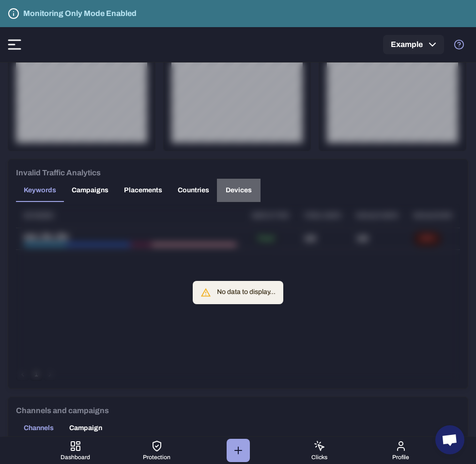  Describe the element at coordinates (40, 191) in the screenshot. I see `button: Keywords` at that location.